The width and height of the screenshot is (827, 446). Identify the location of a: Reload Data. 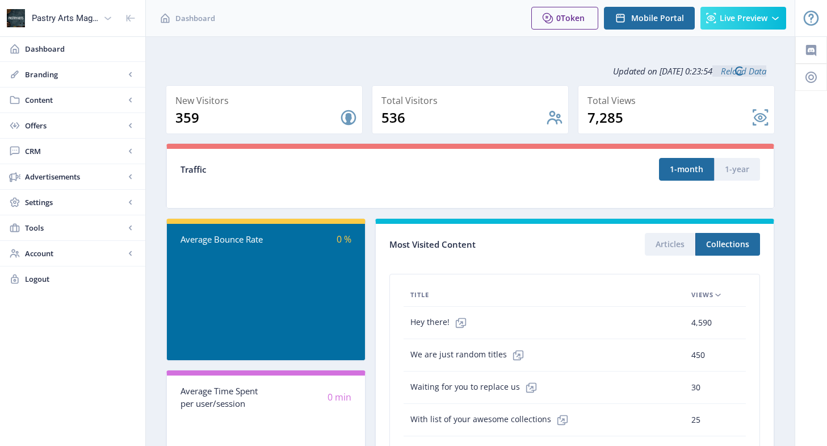
(739, 71).